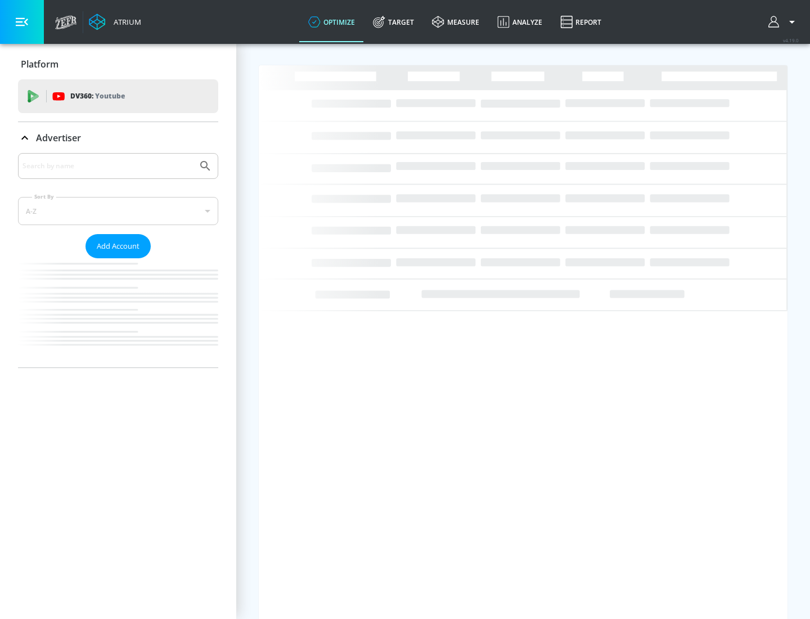 The image size is (810, 619). Describe the element at coordinates (331, 22) in the screenshot. I see `a: optimize` at that location.